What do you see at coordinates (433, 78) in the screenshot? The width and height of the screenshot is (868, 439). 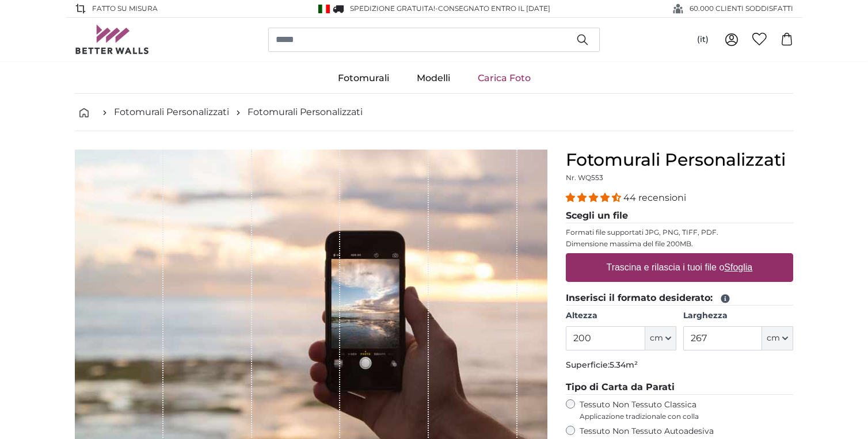 I see `a: Modelli` at bounding box center [433, 78].